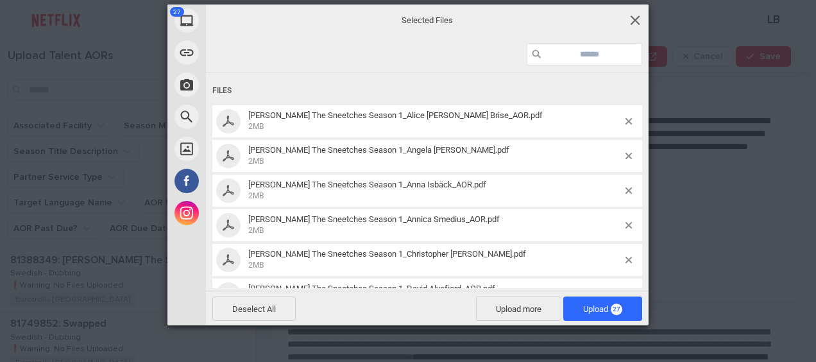 The image size is (816, 362). I want to click on div: Take Photo, so click(245, 85).